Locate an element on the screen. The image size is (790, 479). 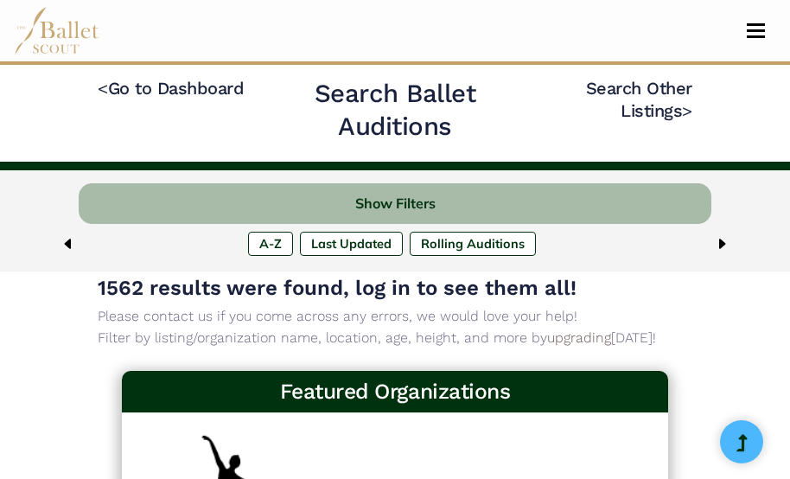
span: 1562 results were found, log in to see them all! is located at coordinates (337, 288).